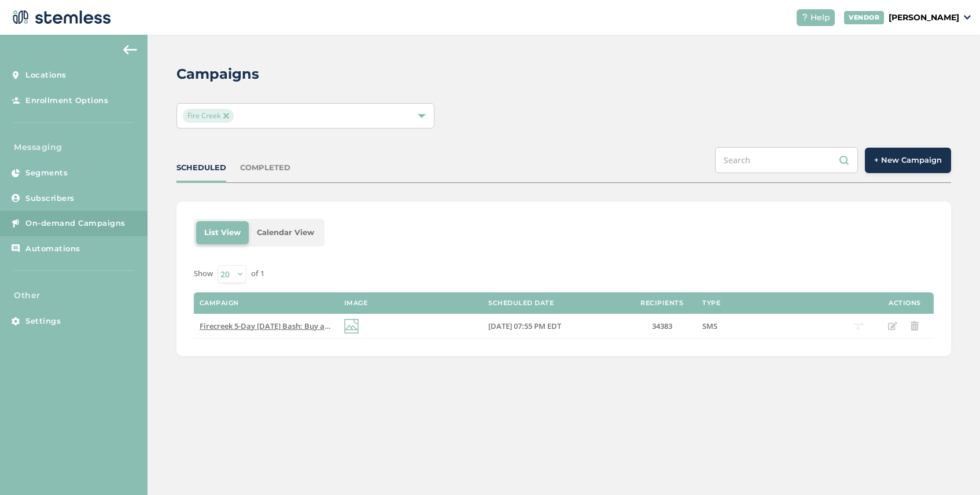 This screenshot has height=495, width=980. What do you see at coordinates (285, 232) in the screenshot?
I see `li: Calendar View` at bounding box center [285, 232].